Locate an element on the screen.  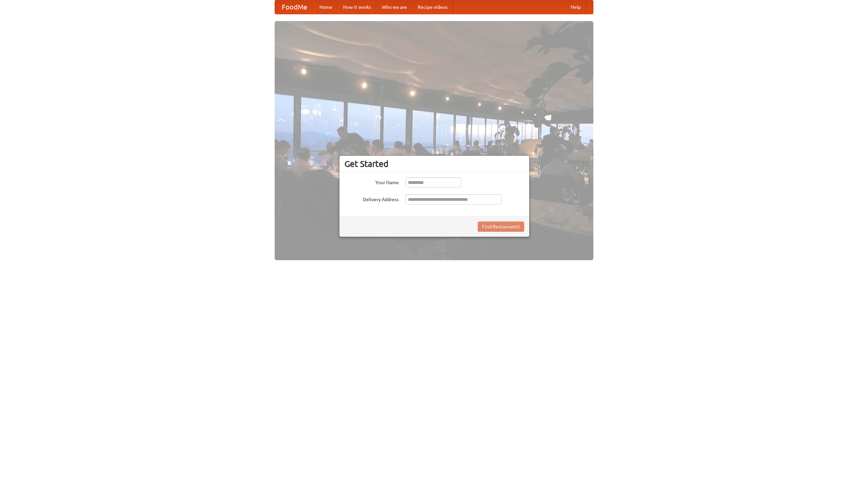
label: Delivery Address is located at coordinates (372, 199).